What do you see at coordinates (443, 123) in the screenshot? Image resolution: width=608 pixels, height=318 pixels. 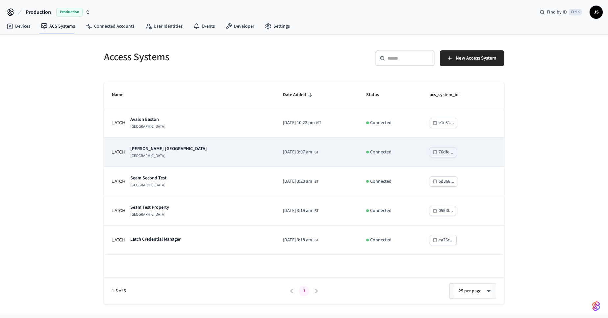 I see `button: e1e31...` at bounding box center [443, 123].